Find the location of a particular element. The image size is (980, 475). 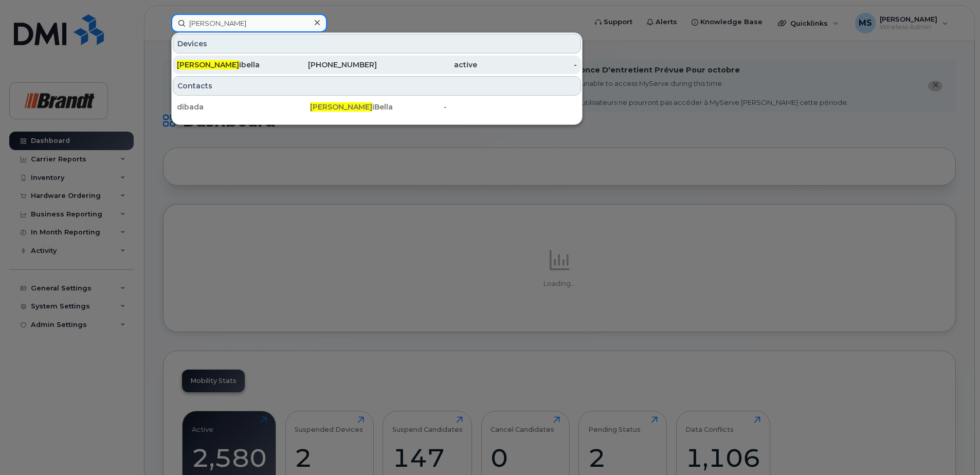

div: Contacts is located at coordinates (377, 86).